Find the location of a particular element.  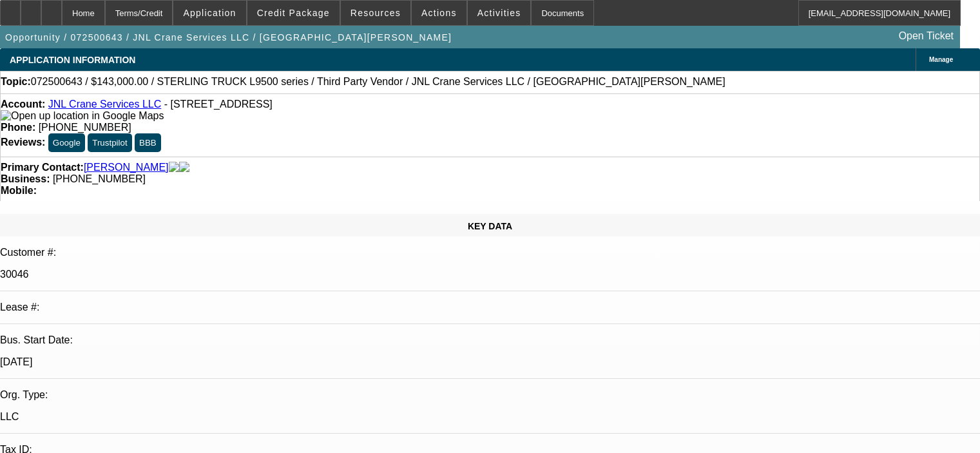

img: facebook-icon.png is located at coordinates (174, 168).